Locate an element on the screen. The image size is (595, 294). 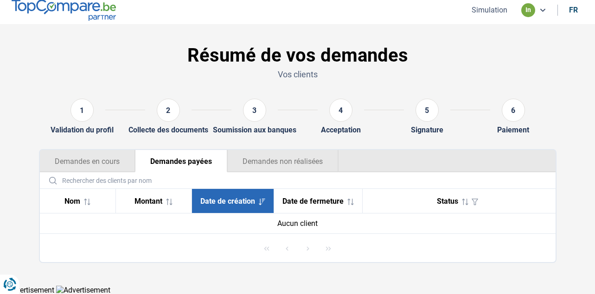
span: Montant is located at coordinates (148, 201).